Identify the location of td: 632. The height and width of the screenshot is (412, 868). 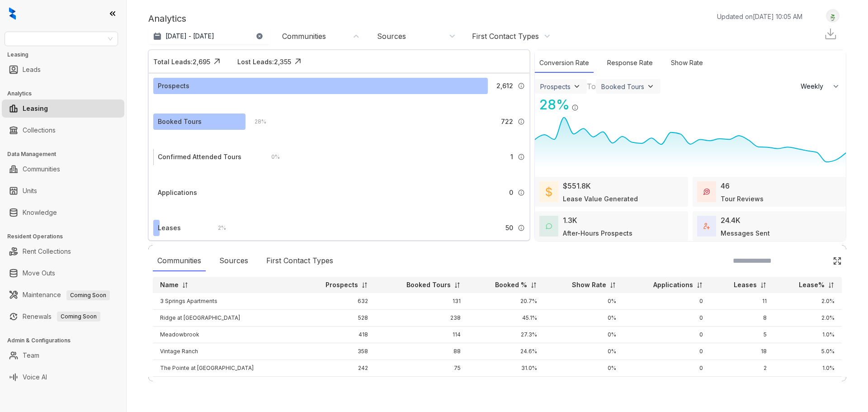
(337, 301).